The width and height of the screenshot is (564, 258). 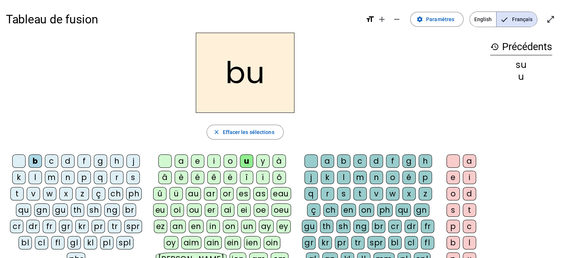 I want to click on div: i, so click(x=214, y=161).